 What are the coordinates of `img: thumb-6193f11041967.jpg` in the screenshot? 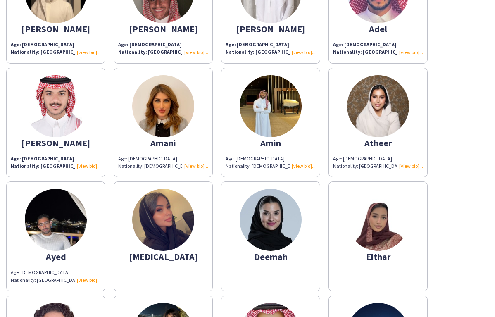 It's located at (163, 106).